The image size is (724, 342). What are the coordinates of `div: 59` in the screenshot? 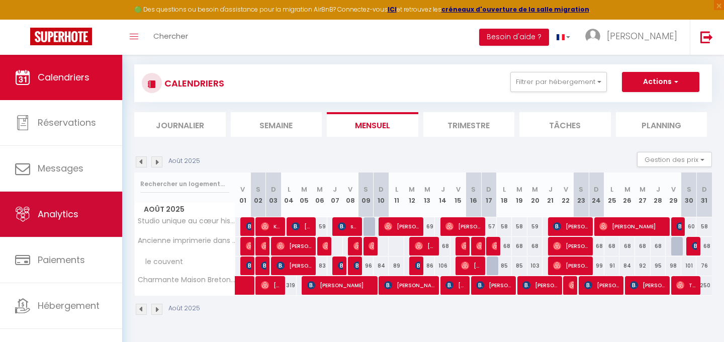 It's located at (535, 226).